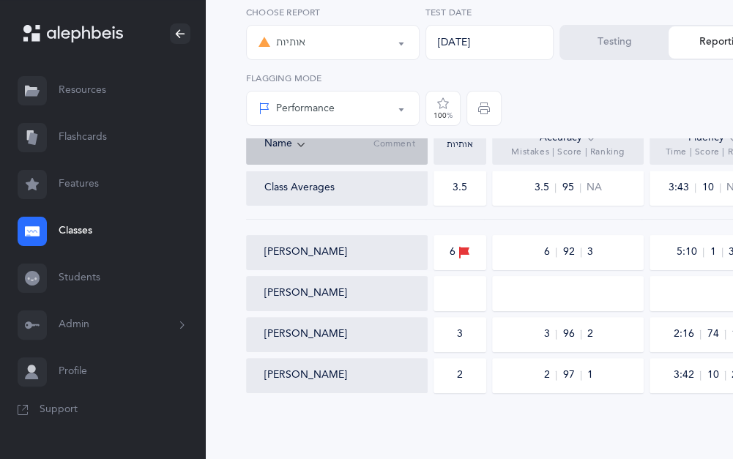 The height and width of the screenshot is (459, 733). What do you see at coordinates (567, 152) in the screenshot?
I see `span: Mistakes | Score | Ranking` at bounding box center [567, 152].